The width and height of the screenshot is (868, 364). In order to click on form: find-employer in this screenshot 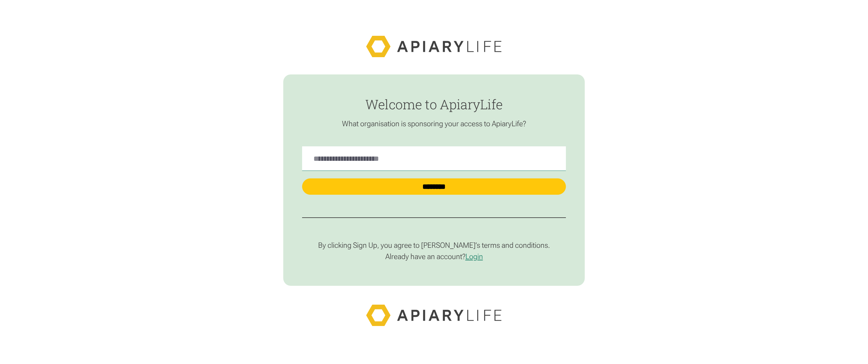, I will do `click(434, 180)`.